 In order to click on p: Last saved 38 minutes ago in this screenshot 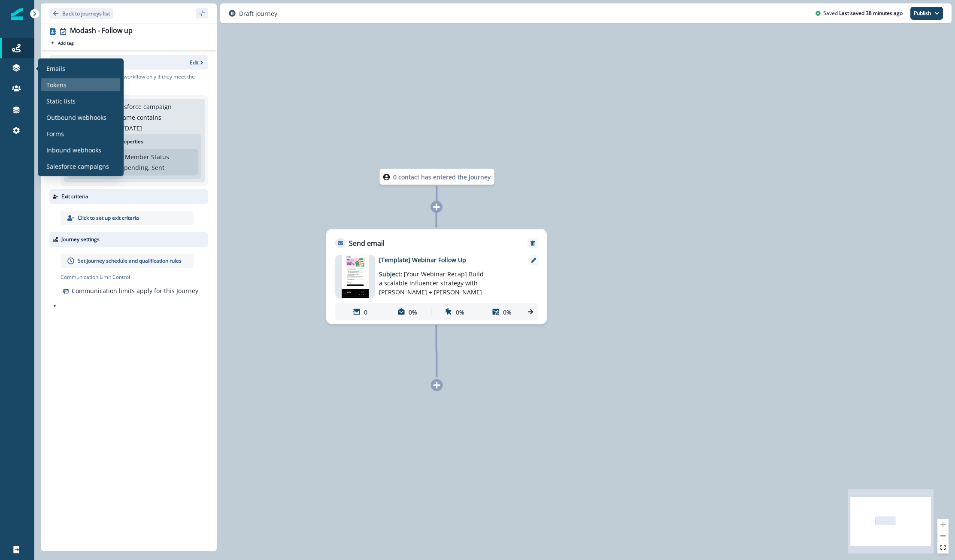, I will do `click(871, 13)`.